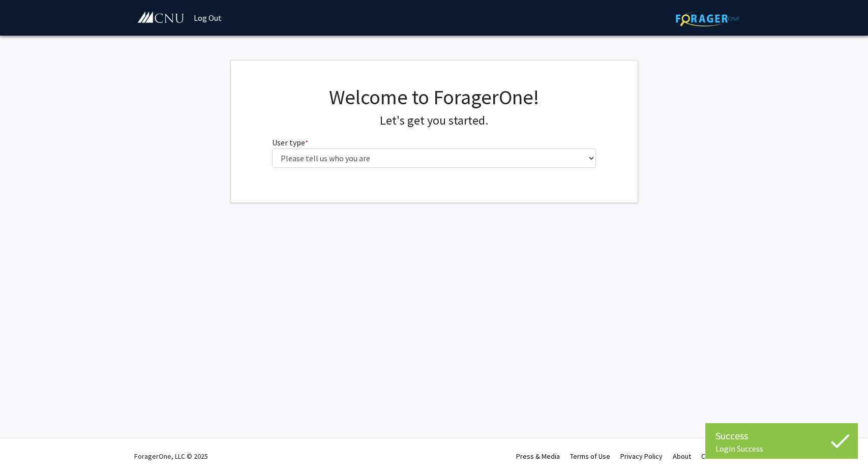  What do you see at coordinates (171, 456) in the screenshot?
I see `div: ForagerOne, LLC © 2025` at bounding box center [171, 456].